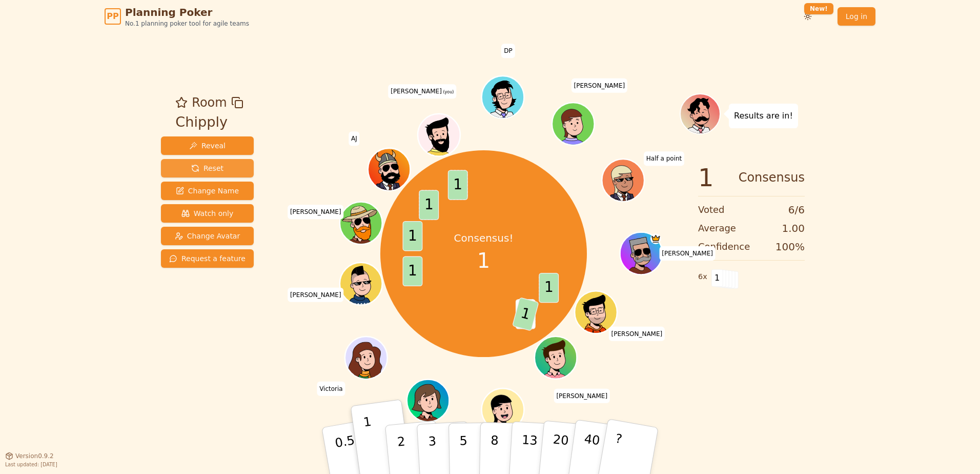 The width and height of the screenshot is (980, 474). I want to click on p: 1, so click(370, 442).